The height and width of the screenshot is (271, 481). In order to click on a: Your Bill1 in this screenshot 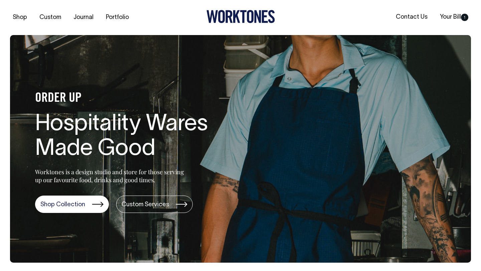, I will do `click(454, 17)`.